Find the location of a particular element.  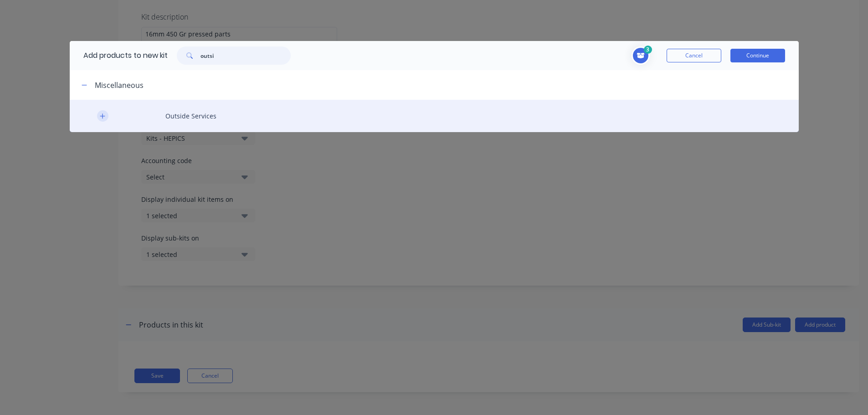

span: 3 is located at coordinates (648, 49).